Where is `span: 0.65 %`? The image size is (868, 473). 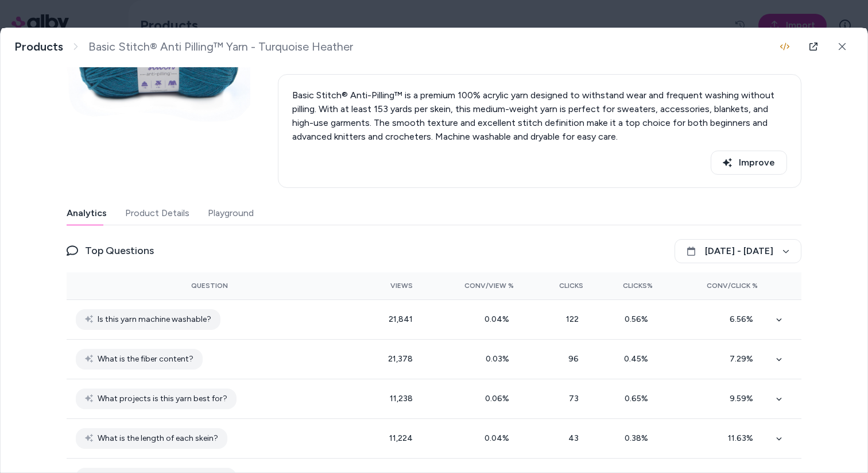 span: 0.65 % is located at coordinates (639, 398).